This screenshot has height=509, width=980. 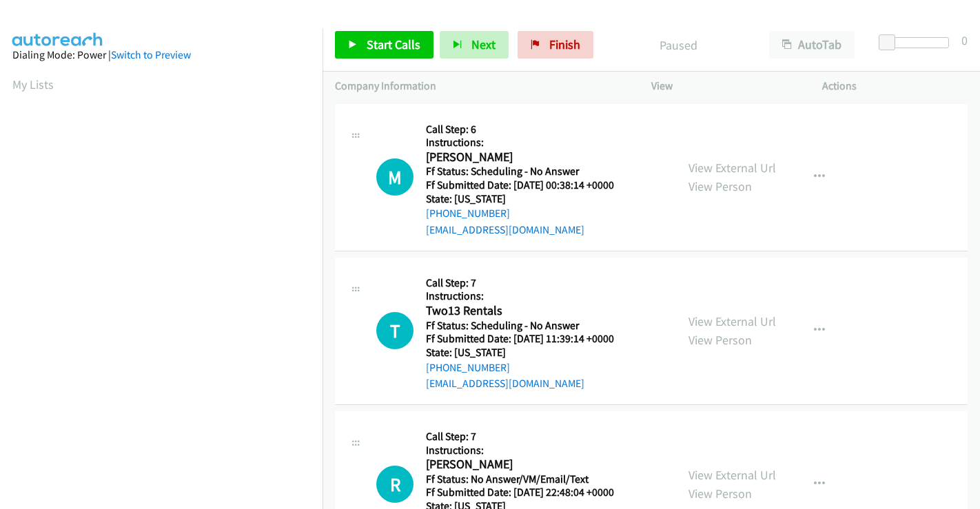 What do you see at coordinates (33, 84) in the screenshot?
I see `a: My Lists` at bounding box center [33, 84].